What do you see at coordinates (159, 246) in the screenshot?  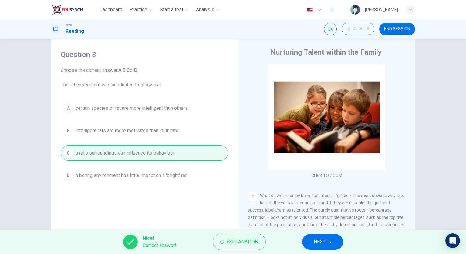 I see `span: Correct answer!` at bounding box center [159, 246].